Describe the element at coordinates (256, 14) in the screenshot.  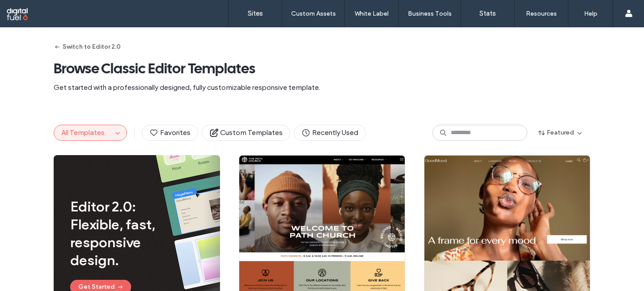
I see `label: Sites` at that location.